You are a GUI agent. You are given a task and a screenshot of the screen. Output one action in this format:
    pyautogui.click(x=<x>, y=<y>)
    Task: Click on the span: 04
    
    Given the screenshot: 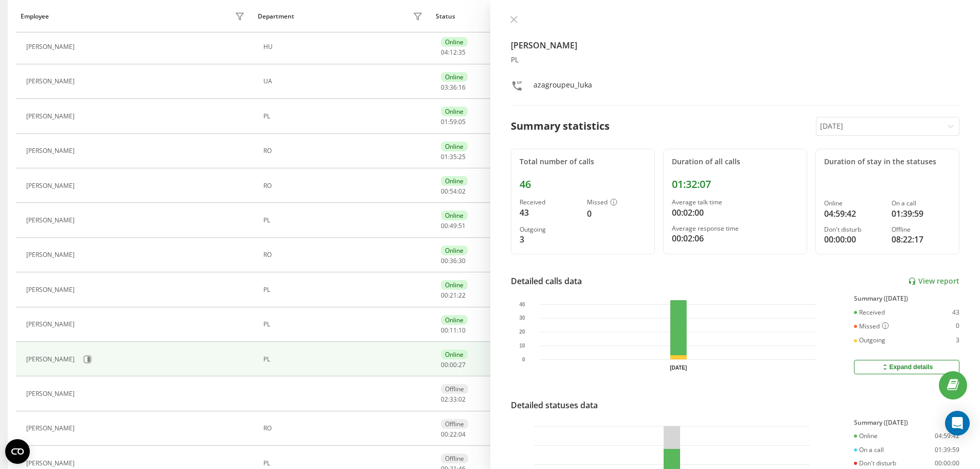 What is the action you would take?
    pyautogui.click(x=444, y=52)
    